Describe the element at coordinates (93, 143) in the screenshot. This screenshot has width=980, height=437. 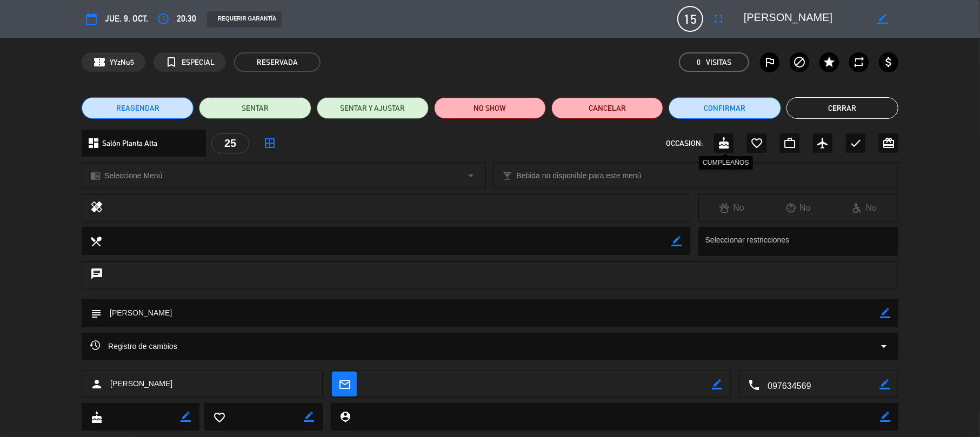
I see `i: dashboard` at that location.